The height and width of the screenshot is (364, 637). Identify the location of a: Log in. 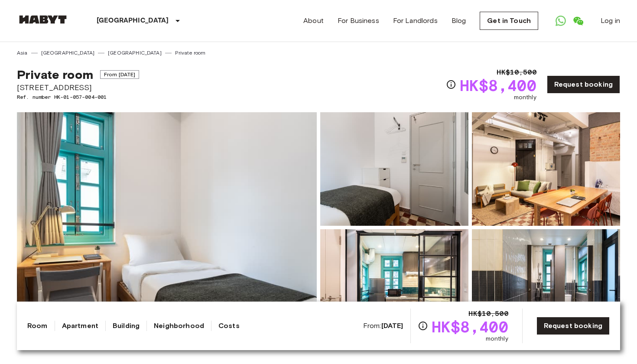
(610, 21).